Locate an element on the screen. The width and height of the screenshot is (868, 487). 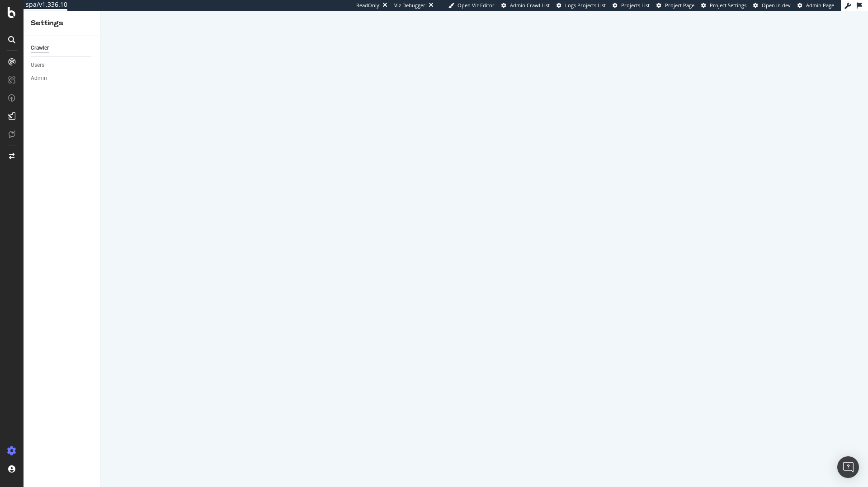
a: Logs Projects List is located at coordinates (581, 5).